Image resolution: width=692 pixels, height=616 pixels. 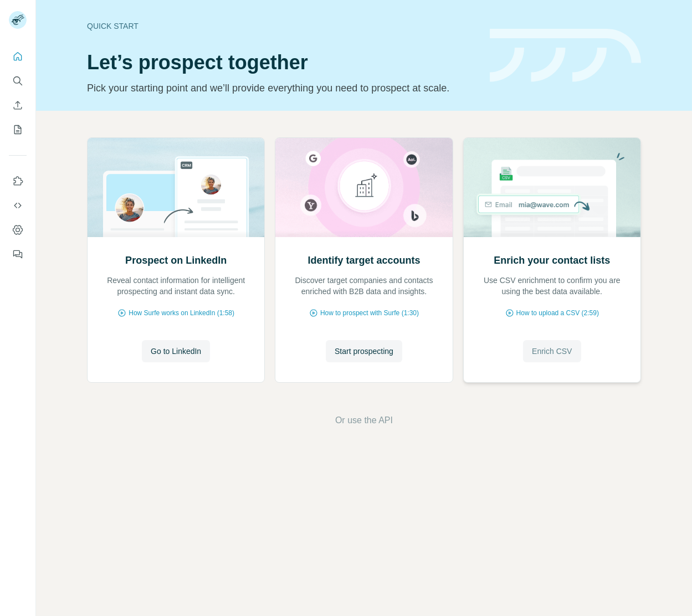 I want to click on button: Search, so click(x=17, y=81).